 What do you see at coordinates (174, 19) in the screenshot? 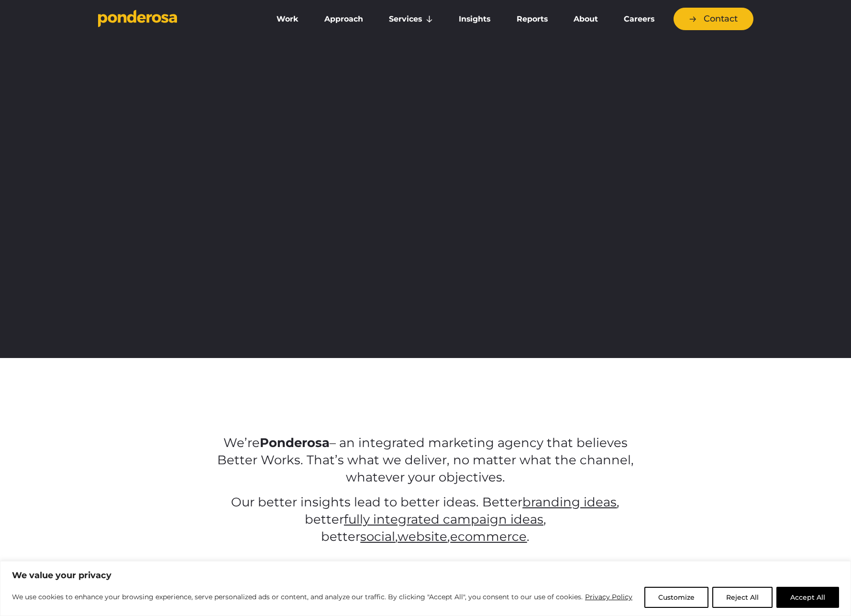
I see `a: Go to homepage` at bounding box center [174, 19].